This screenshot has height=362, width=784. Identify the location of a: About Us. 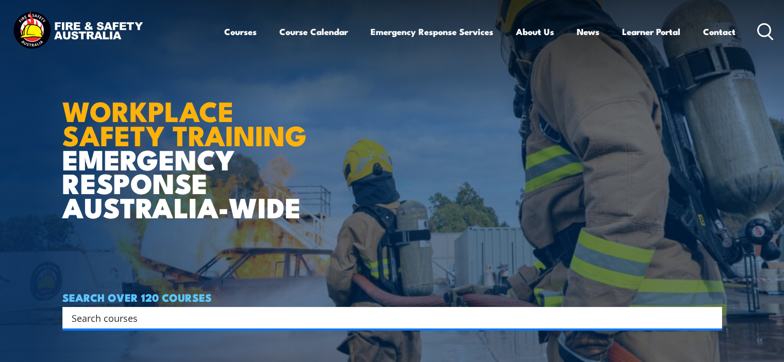
(535, 31).